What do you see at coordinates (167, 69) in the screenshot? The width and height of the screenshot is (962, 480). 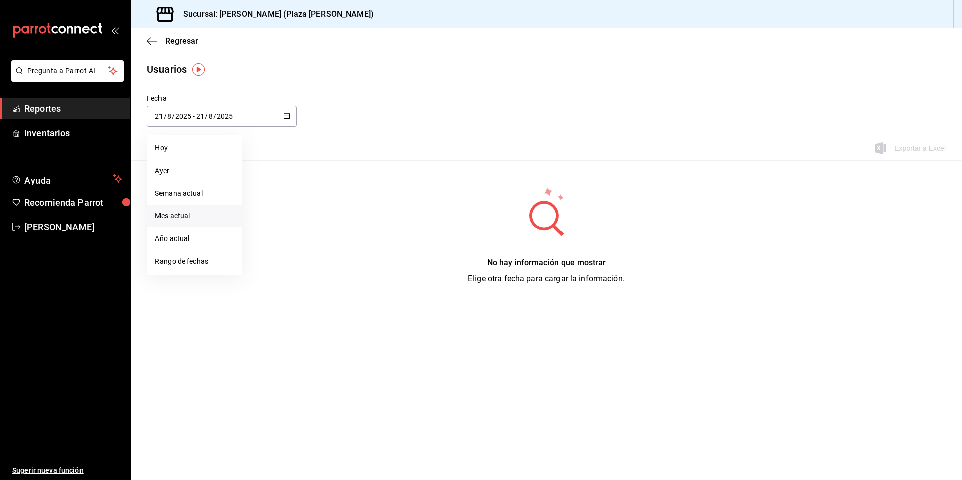 I see `div: Usuarios` at bounding box center [167, 69].